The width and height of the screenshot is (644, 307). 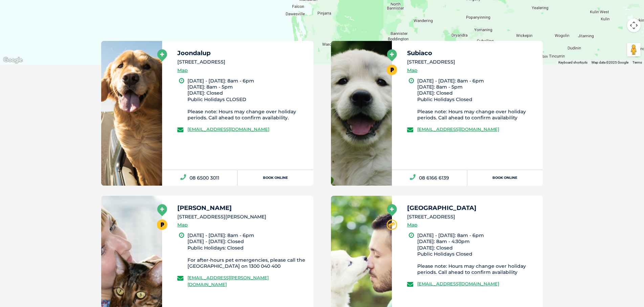 What do you see at coordinates (13, 60) in the screenshot?
I see `img: Google` at bounding box center [13, 60].